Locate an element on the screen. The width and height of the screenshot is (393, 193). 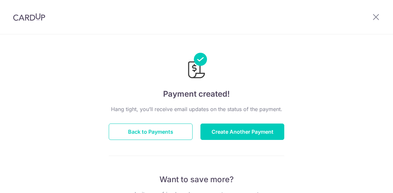
img: CardUp is located at coordinates (29, 17).